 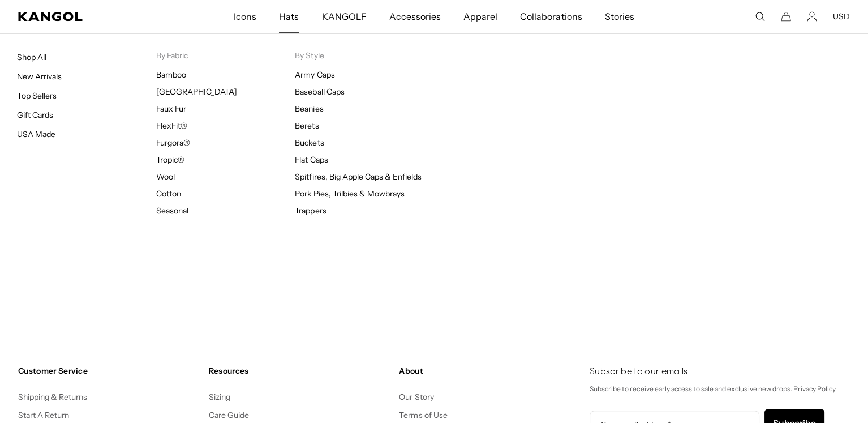 What do you see at coordinates (309, 108) in the screenshot?
I see `a: Beanies` at bounding box center [309, 108].